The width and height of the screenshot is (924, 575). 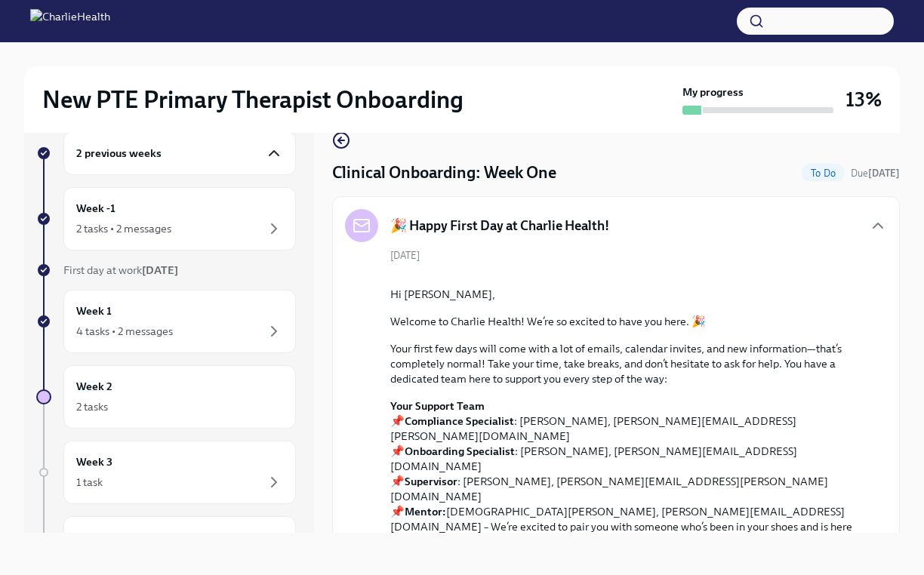 What do you see at coordinates (437, 406) in the screenshot?
I see `strong: Your Support Team` at bounding box center [437, 406].